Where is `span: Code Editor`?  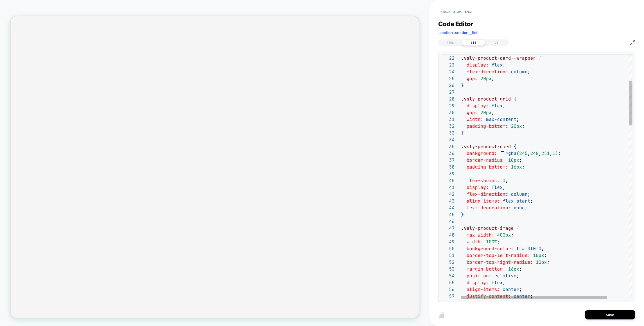 span: Code Editor is located at coordinates (456, 24).